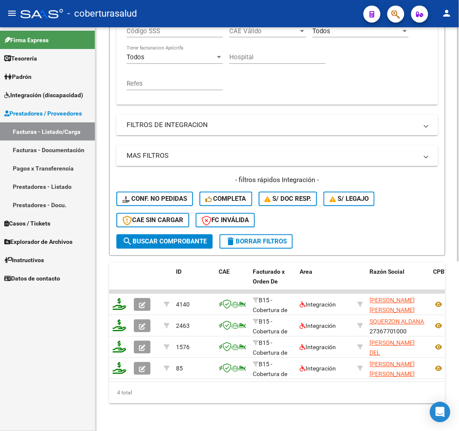 The image size is (459, 431). I want to click on button: Borrar Filtros, so click(256, 242).